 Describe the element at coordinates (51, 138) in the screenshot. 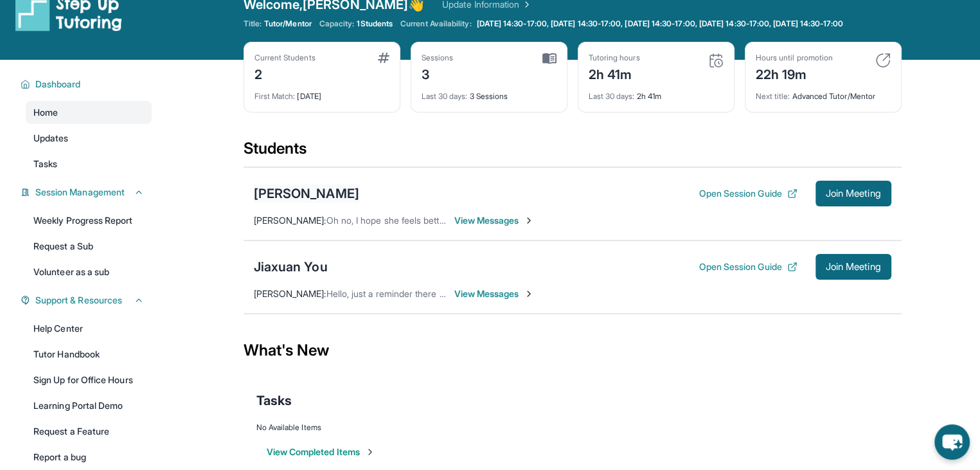

I see `span: Updates` at that location.